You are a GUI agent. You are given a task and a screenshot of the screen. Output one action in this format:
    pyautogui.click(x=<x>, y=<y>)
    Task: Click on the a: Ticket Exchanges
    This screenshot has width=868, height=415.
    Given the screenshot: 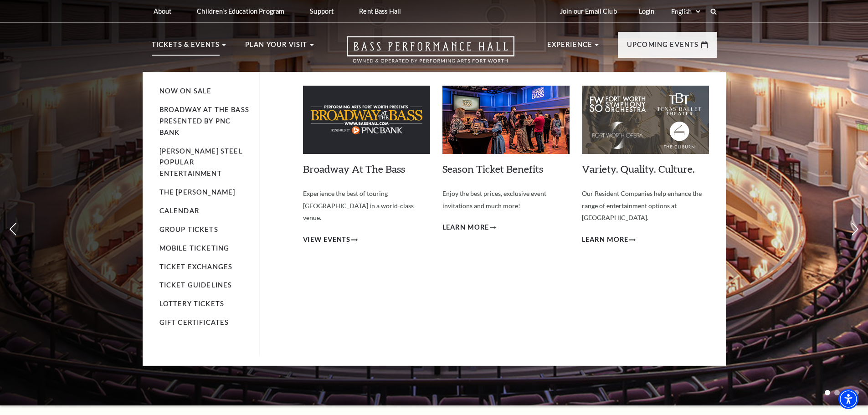 What is the action you would take?
    pyautogui.click(x=196, y=267)
    